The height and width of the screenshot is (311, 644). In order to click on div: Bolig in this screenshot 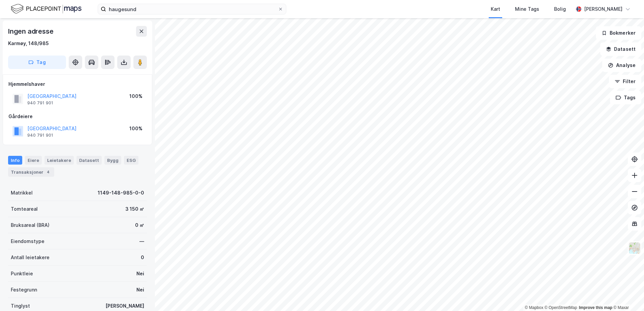, I will do `click(560, 9)`.